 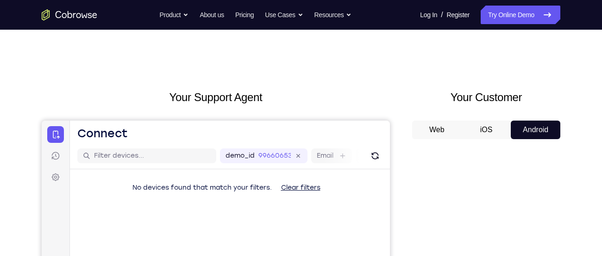 I want to click on button: Use Cases, so click(x=284, y=15).